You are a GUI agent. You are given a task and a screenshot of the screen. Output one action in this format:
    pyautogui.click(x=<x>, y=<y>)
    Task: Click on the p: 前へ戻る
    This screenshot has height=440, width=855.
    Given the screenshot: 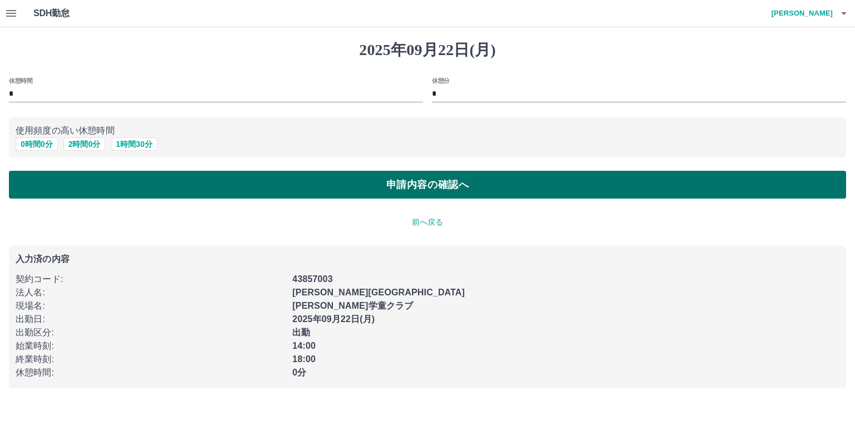 What is the action you would take?
    pyautogui.click(x=427, y=222)
    